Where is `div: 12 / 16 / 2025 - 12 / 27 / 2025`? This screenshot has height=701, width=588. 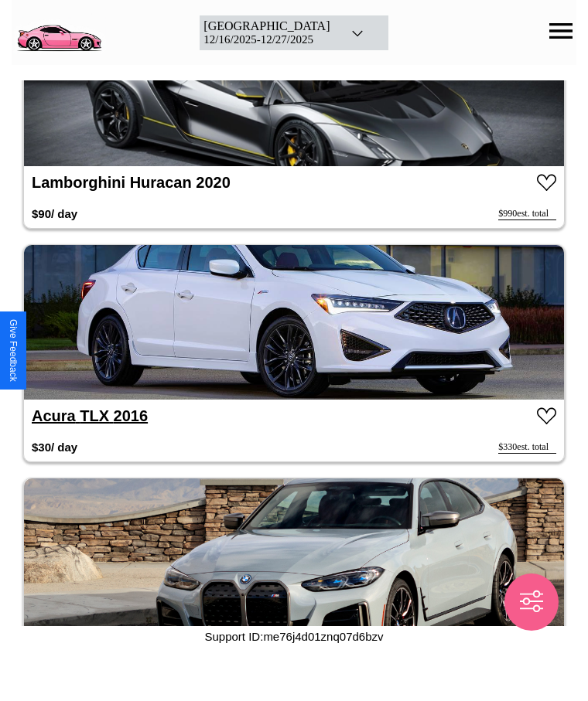 div: 12 / 16 / 2025 - 12 / 27 / 2025 is located at coordinates (266, 40).